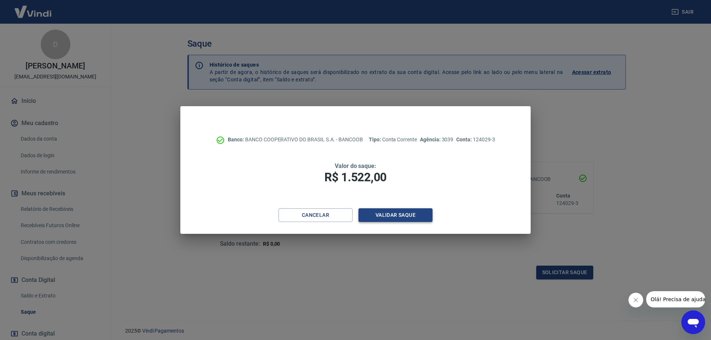  What do you see at coordinates (376, 140) in the screenshot?
I see `span: Tipo:` at bounding box center [376, 140].